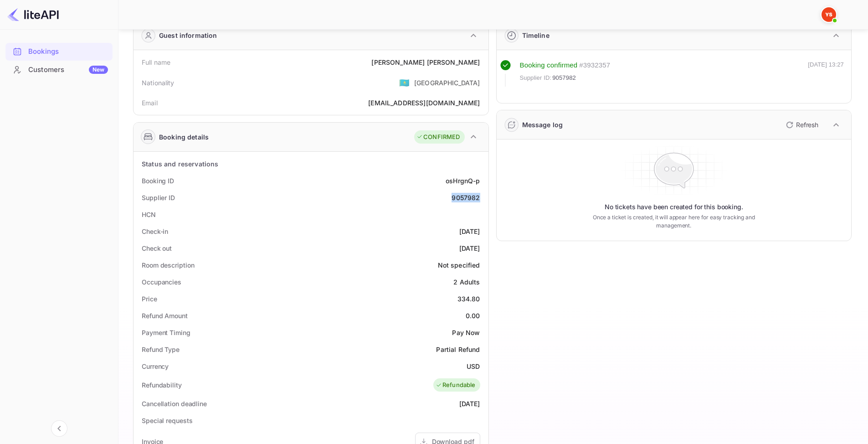 Image resolution: width=868 pixels, height=444 pixels. I want to click on div: CONFIRMED, so click(438, 138).